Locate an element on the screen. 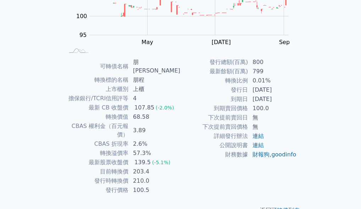  tspan: Sep is located at coordinates (285, 42).